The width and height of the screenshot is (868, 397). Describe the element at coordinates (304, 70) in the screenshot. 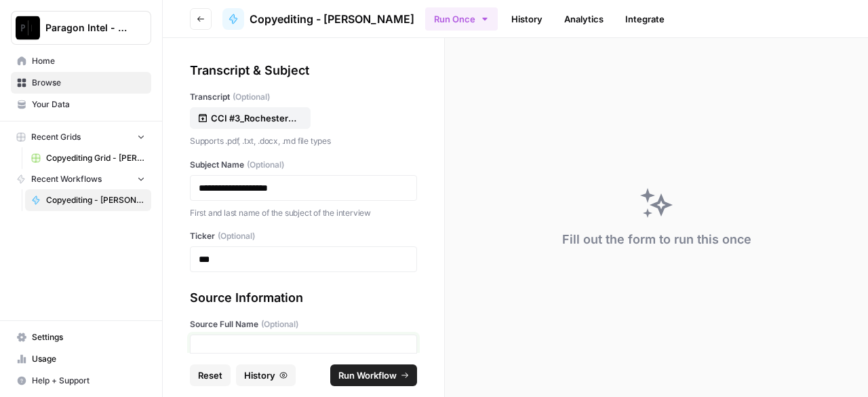

I see `div: Transcript & Subject` at that location.